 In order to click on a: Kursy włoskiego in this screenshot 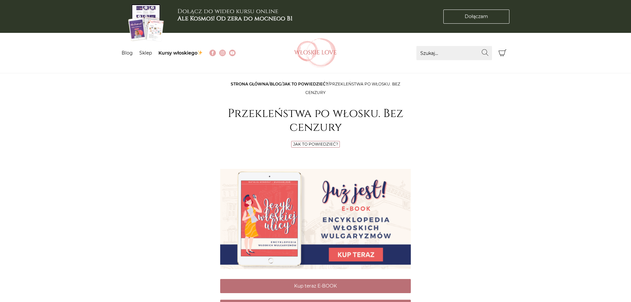, I will do `click(181, 53)`.